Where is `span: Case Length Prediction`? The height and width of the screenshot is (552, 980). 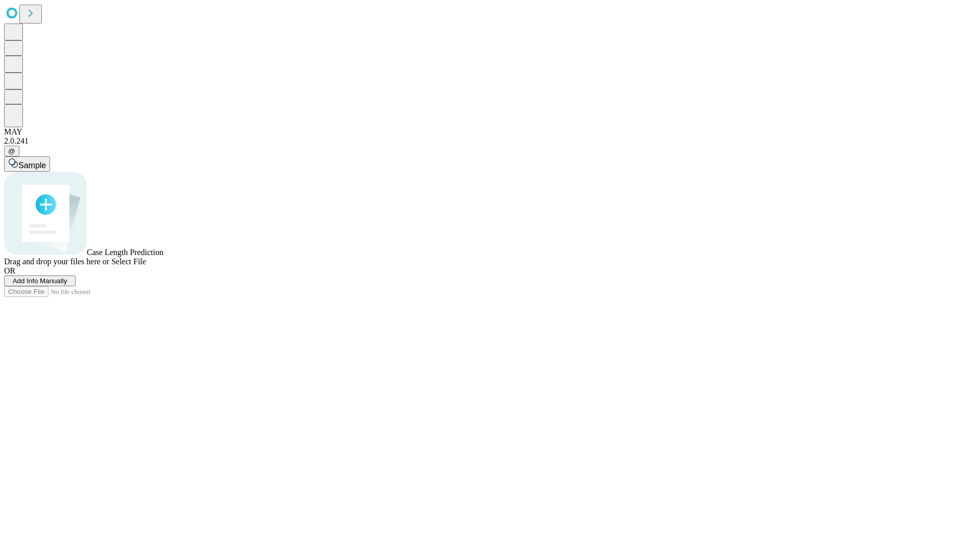
span: Case Length Prediction is located at coordinates (125, 252).